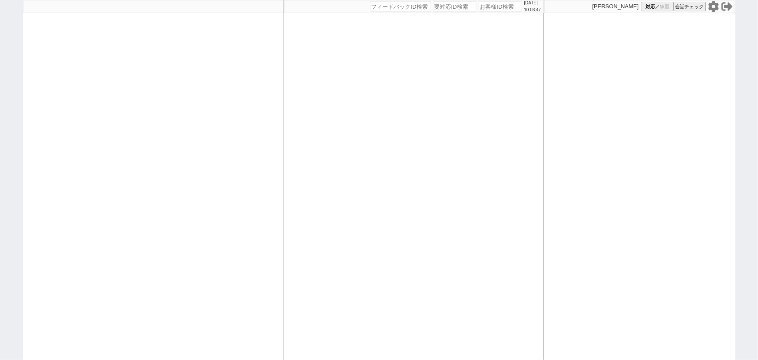  I want to click on button: 会話チェック, so click(690, 7).